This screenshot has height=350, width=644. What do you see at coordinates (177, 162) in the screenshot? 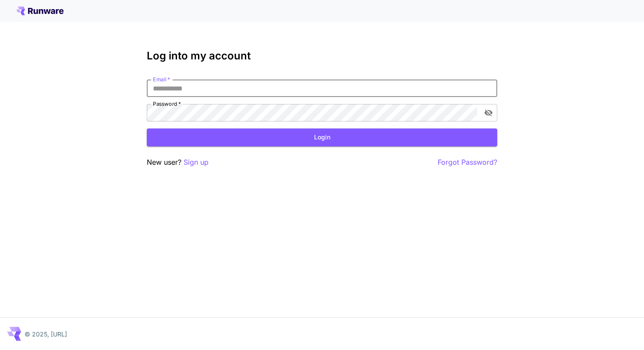
I see `p: New user?` at bounding box center [177, 162].